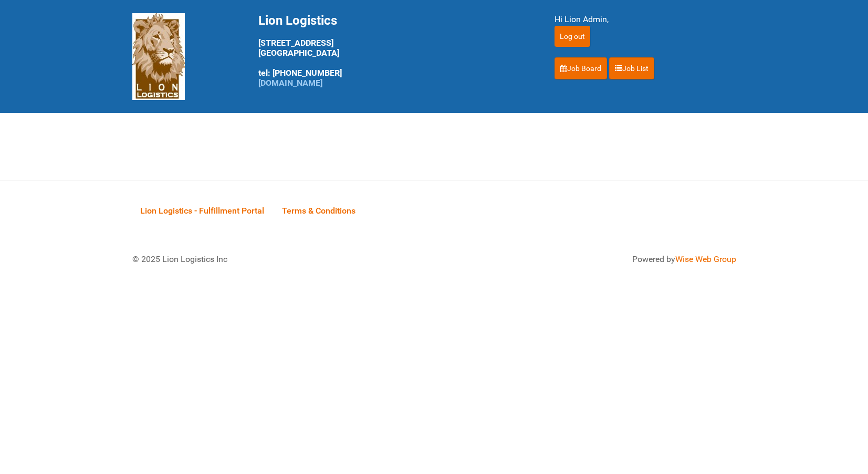  I want to click on a: Lion Logistics, so click(159, 56).